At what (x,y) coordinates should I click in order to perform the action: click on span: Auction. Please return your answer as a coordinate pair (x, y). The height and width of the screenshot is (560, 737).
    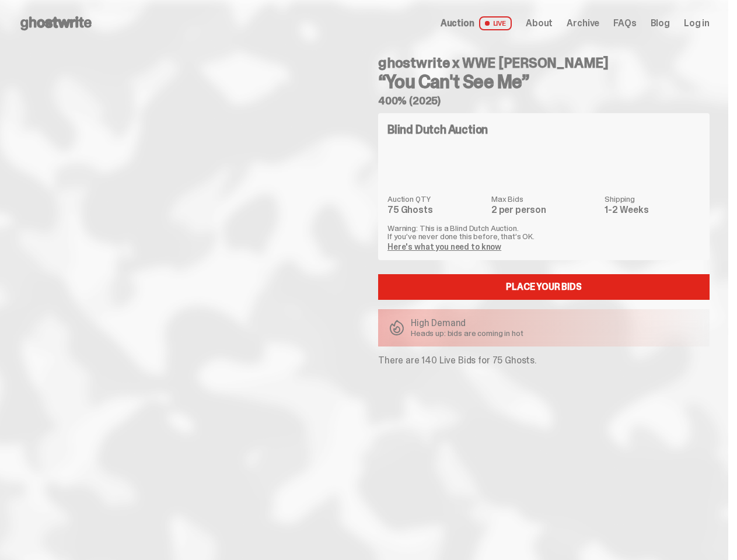
    Looking at the image, I should click on (457, 23).